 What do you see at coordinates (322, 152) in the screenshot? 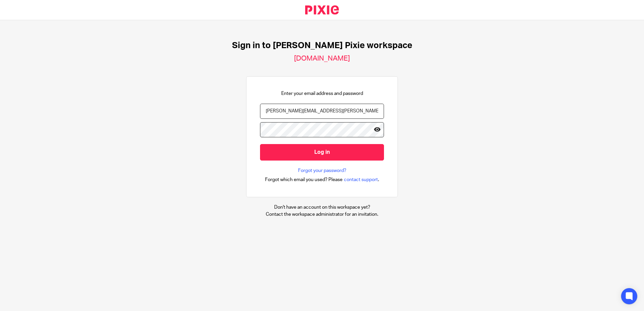
I see `input: Log in` at bounding box center [322, 152].